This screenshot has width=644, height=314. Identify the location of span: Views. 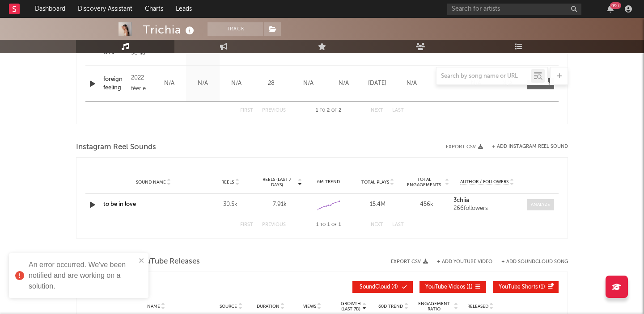
(309, 306).